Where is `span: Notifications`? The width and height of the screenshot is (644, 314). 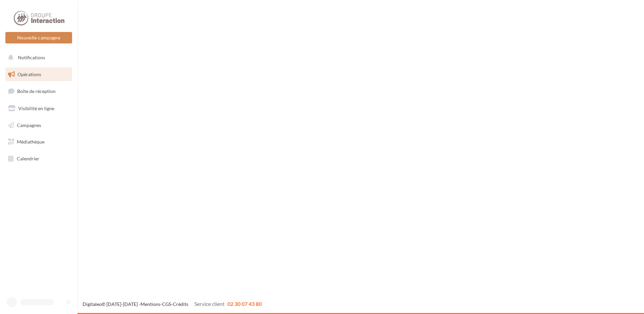
span: Notifications is located at coordinates (31, 57).